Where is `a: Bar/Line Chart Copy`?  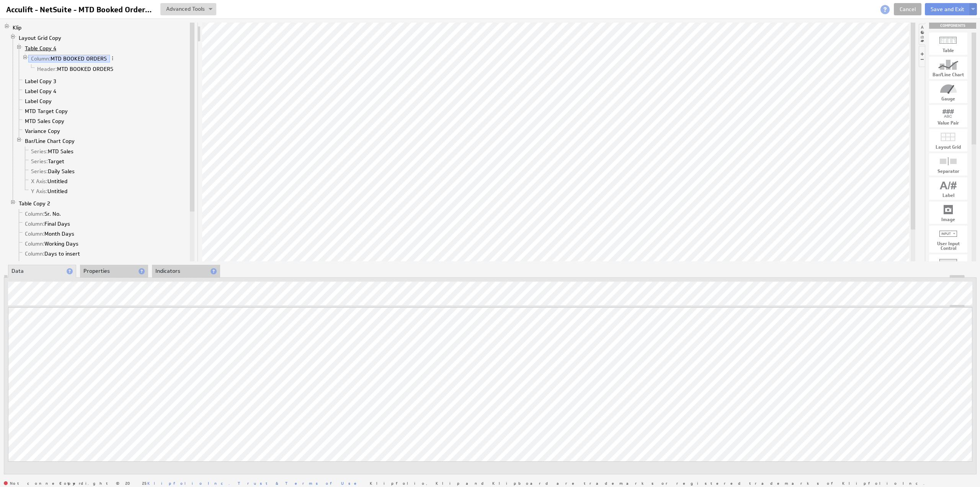
a: Bar/Line Chart Copy is located at coordinates (50, 141).